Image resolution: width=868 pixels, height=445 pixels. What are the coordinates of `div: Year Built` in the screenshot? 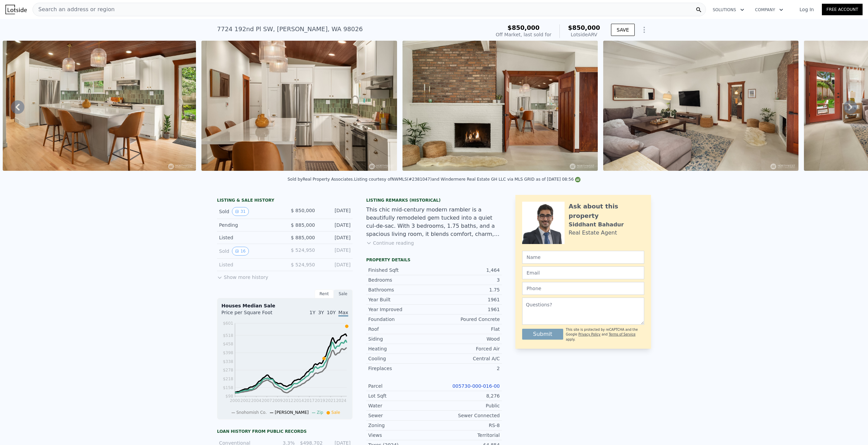 It's located at (401, 299).